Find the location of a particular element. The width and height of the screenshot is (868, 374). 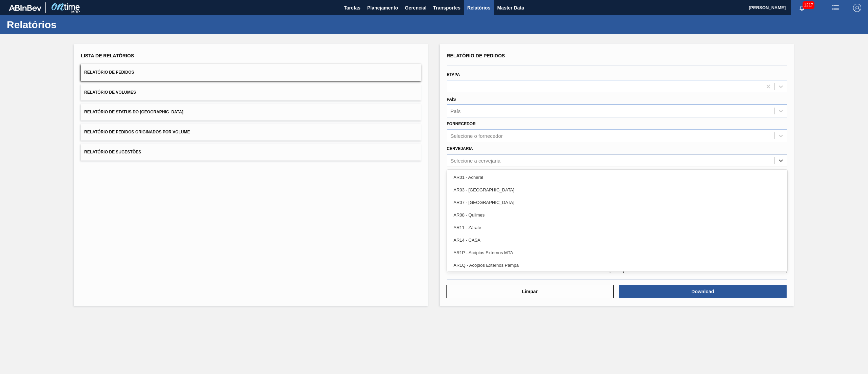

button: Notificações is located at coordinates (802, 8).